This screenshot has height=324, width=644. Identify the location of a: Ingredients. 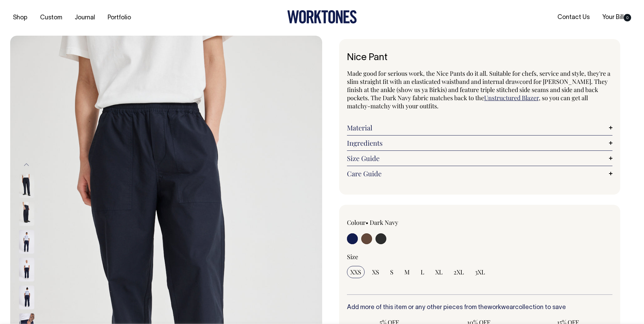
(480, 143).